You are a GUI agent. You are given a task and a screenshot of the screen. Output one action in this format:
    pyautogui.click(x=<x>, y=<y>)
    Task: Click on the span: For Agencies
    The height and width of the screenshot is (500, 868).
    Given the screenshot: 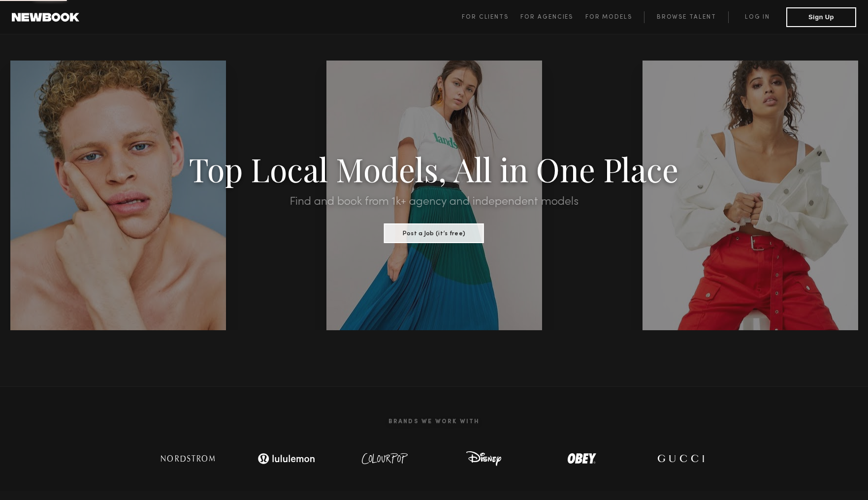 What is the action you would take?
    pyautogui.click(x=546, y=18)
    